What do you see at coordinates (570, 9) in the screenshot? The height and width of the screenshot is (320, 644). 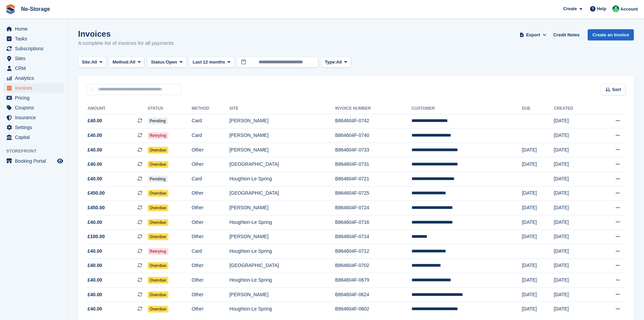 I see `span: Create` at bounding box center [570, 9].